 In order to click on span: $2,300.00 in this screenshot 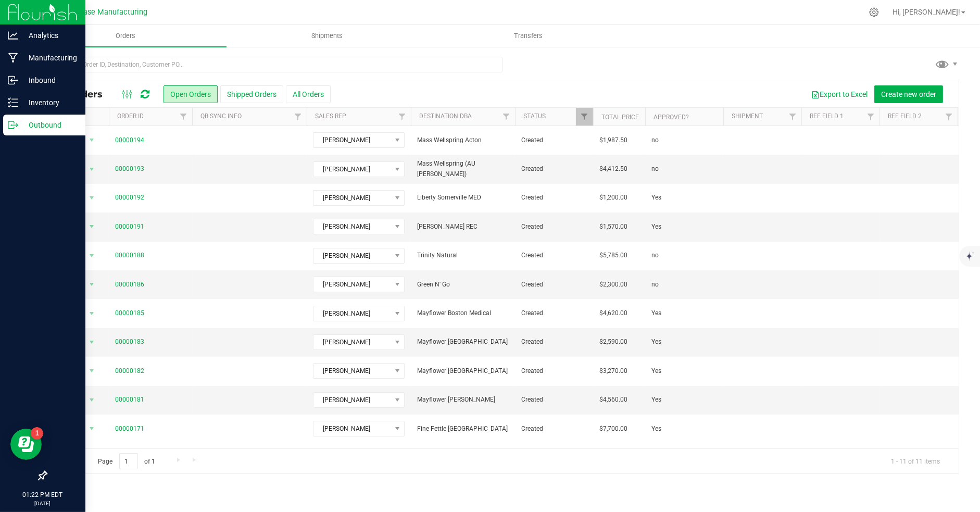, I will do `click(613, 284)`.